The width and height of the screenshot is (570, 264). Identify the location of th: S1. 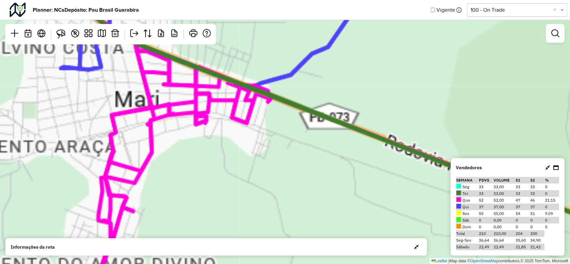
(523, 180).